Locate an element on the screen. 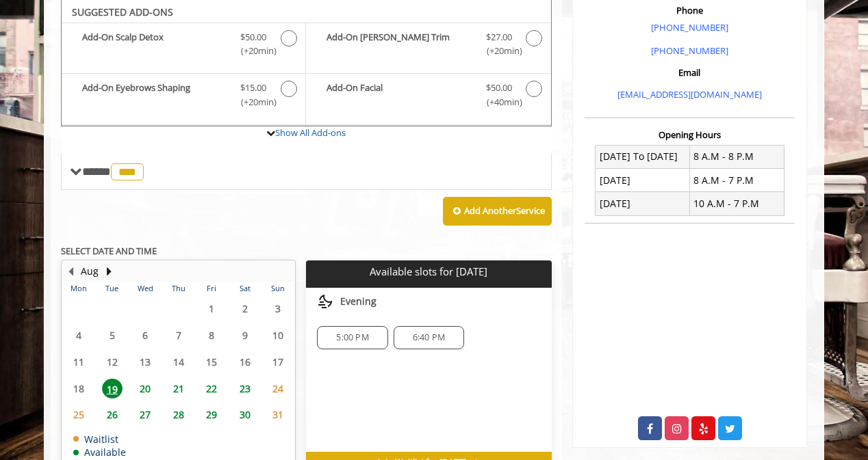 The image size is (868, 460). span: 22 is located at coordinates (211, 389).